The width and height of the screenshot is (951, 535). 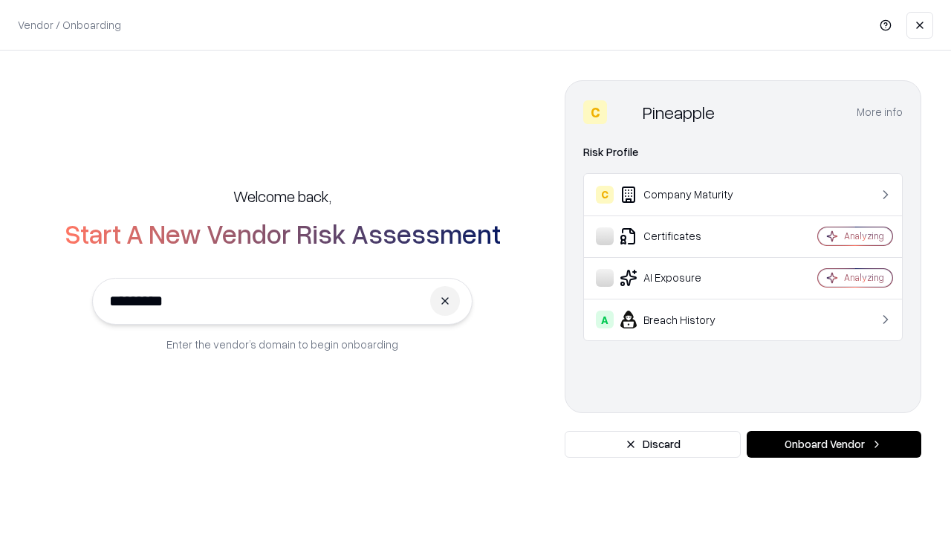 I want to click on h2: Start A New Vendor Risk Assessment, so click(x=282, y=233).